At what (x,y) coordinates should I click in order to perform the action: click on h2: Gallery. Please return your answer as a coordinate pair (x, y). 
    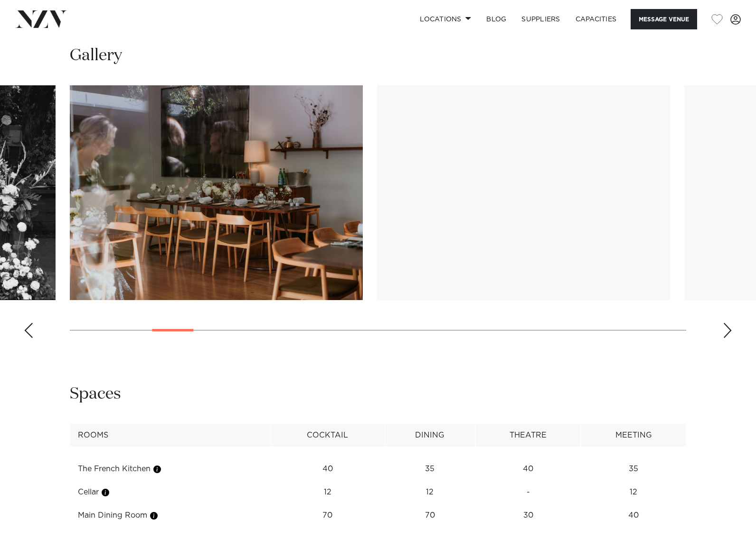
    Looking at the image, I should click on (96, 55).